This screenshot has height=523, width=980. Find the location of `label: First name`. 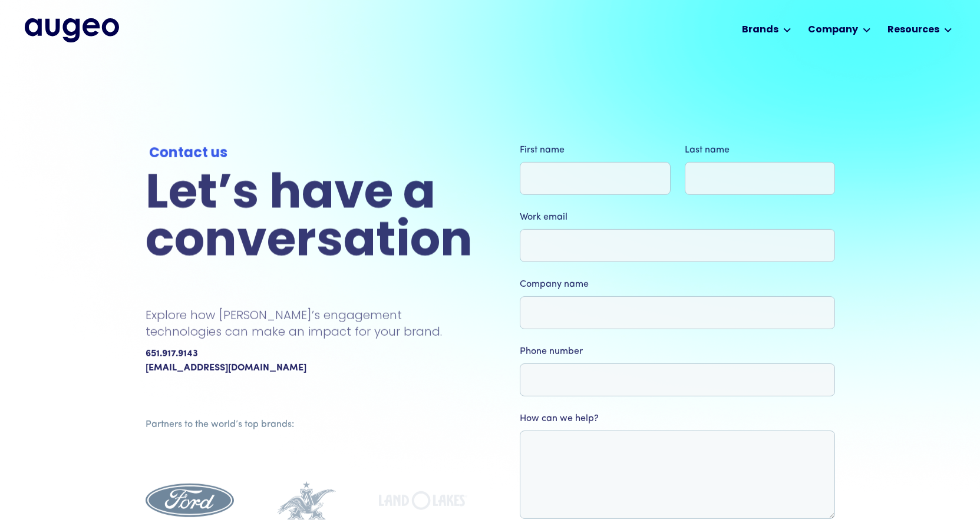

label: First name is located at coordinates (595, 150).